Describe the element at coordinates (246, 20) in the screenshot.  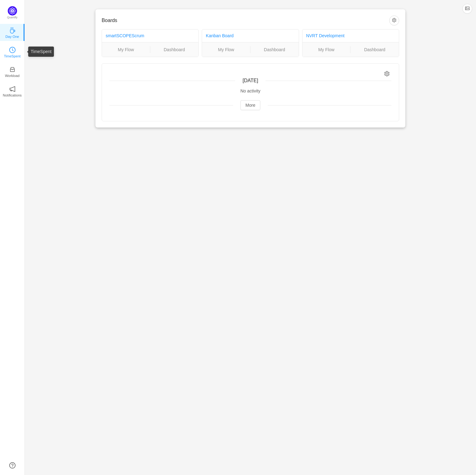
I see `h3: Boards` at that location.